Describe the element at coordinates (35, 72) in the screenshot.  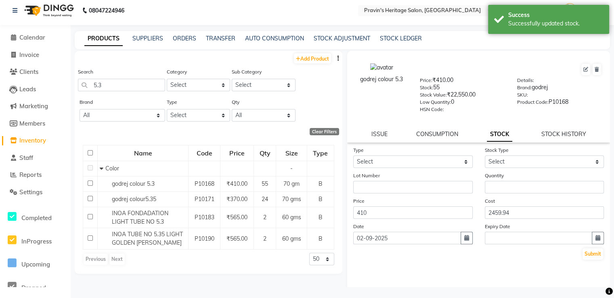
I see `a: Clients` at that location.